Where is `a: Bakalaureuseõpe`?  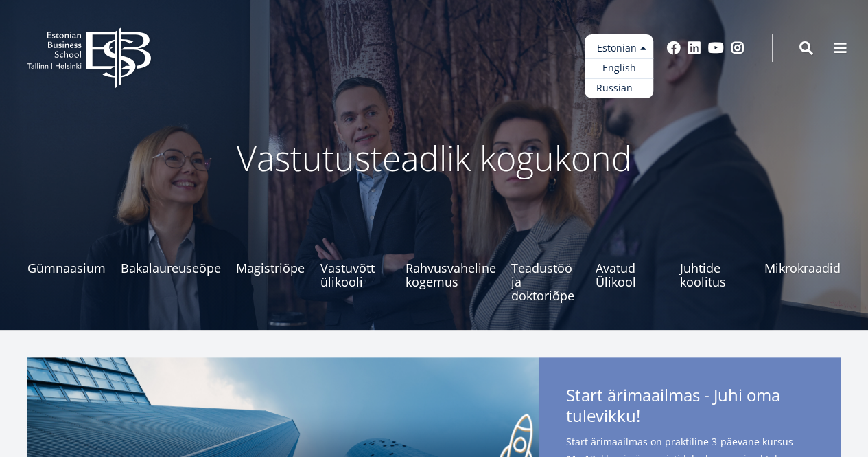 a: Bakalaureuseõpe is located at coordinates (171, 268).